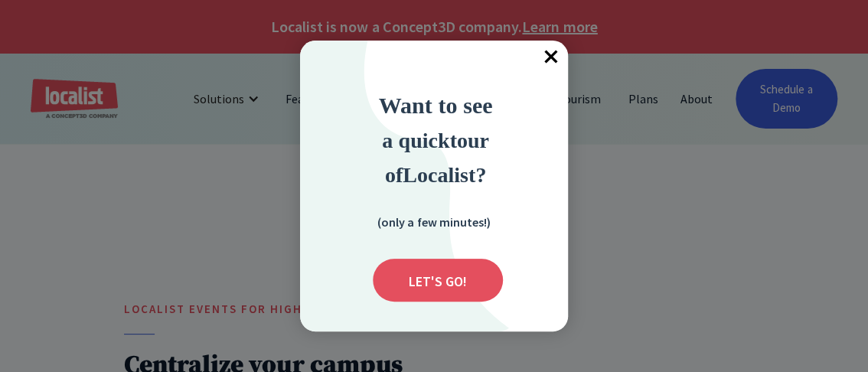 The width and height of the screenshot is (868, 372). What do you see at coordinates (434, 222) in the screenshot?
I see `strong: (only a few minutes!)` at bounding box center [434, 222].